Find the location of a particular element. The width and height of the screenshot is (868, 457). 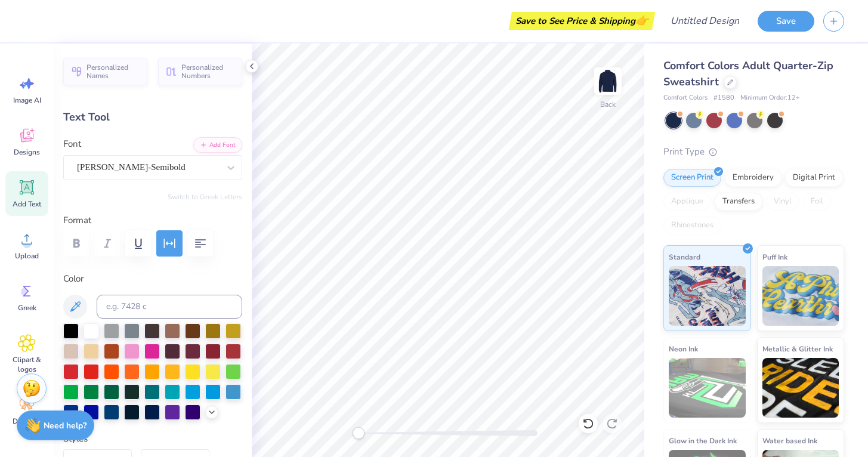

div: Transfers is located at coordinates (739, 201).